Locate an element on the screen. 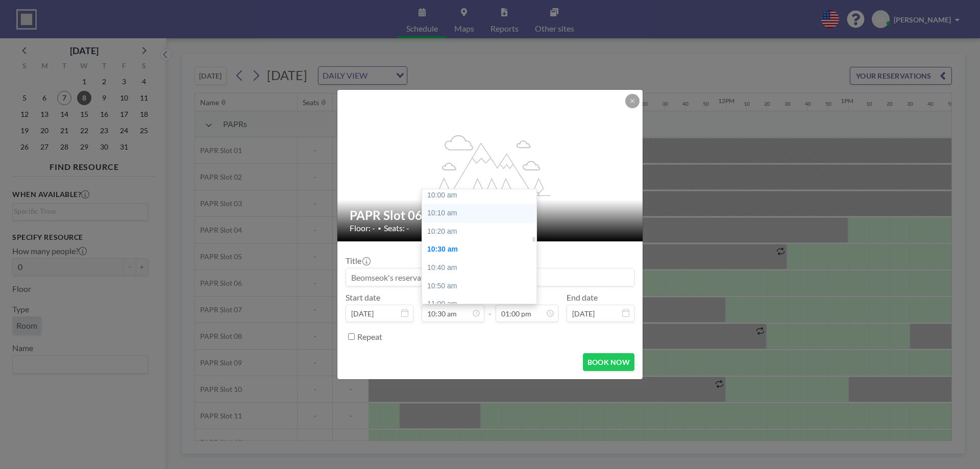 This screenshot has height=469, width=980. span: Floor: - is located at coordinates (363, 228).